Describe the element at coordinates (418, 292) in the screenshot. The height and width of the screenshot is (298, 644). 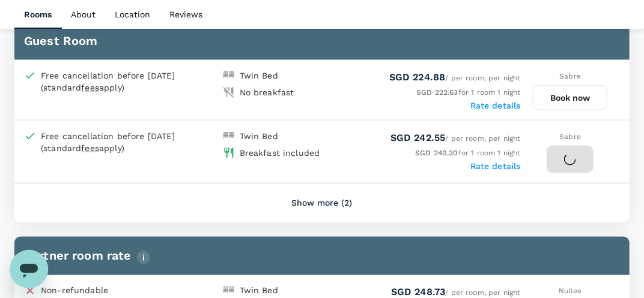
I see `span: SGD 248.73` at that location.